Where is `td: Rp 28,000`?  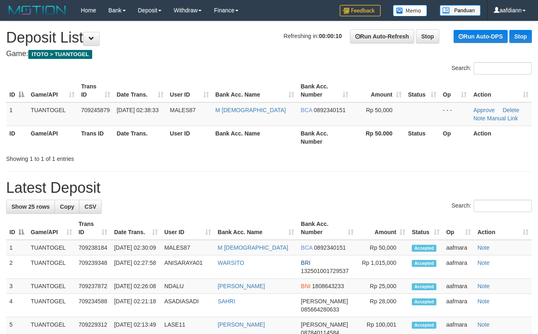
td: Rp 28,000 is located at coordinates (383, 306).